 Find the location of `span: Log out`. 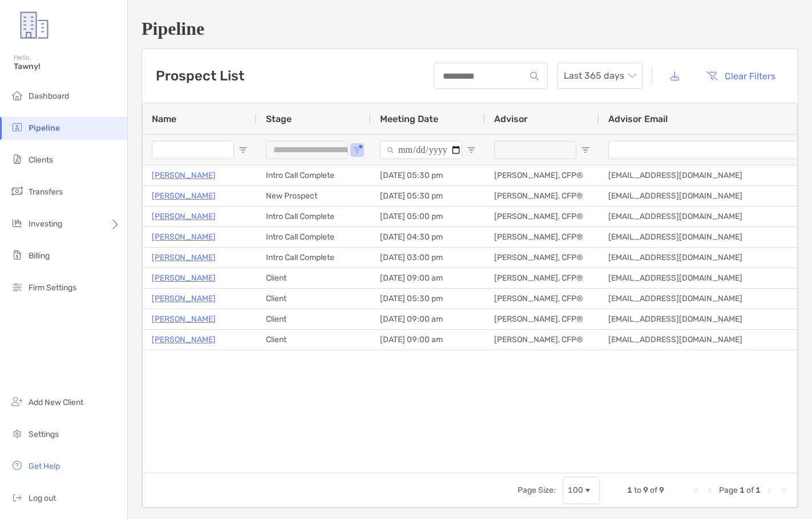

span: Log out is located at coordinates (42, 498).